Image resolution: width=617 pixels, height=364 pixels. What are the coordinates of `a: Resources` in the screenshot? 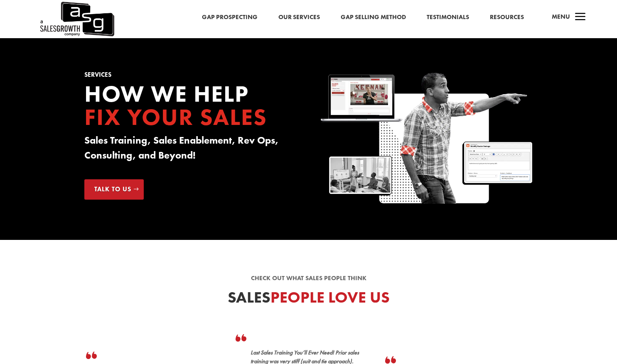 It's located at (507, 18).